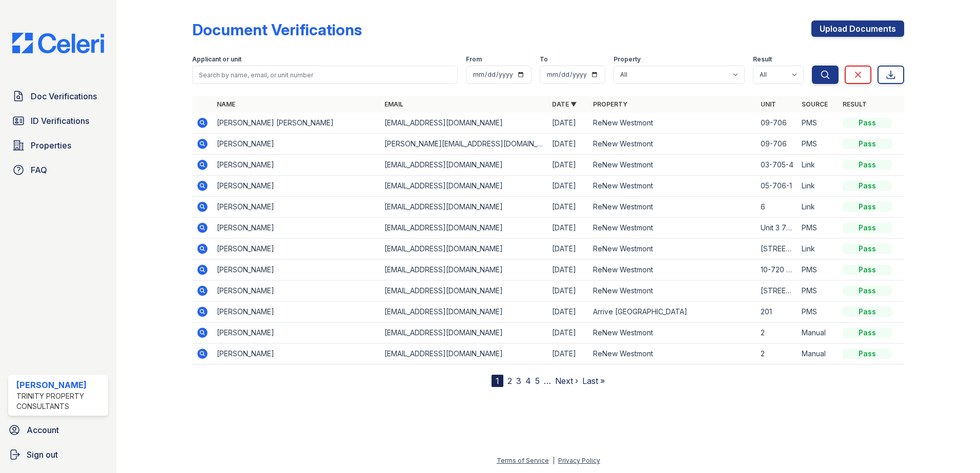 This screenshot has width=980, height=473. I want to click on a: Last », so click(593, 382).